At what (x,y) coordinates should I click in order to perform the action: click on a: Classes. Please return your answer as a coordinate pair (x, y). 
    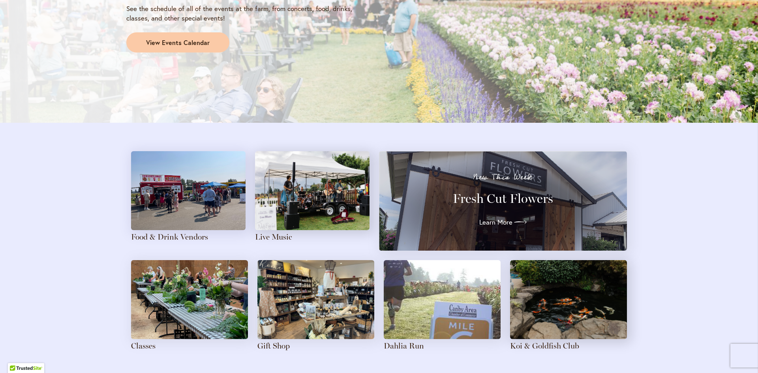
    Looking at the image, I should click on (143, 346).